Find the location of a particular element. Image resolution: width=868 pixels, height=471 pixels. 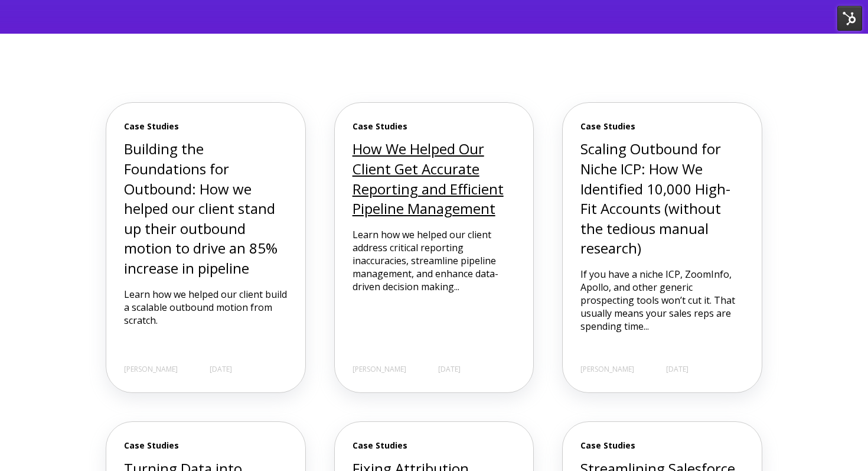

p: Learn how we helped our client address critical reporting inaccuracies, streamline pipeline manag... is located at coordinates (434, 261).